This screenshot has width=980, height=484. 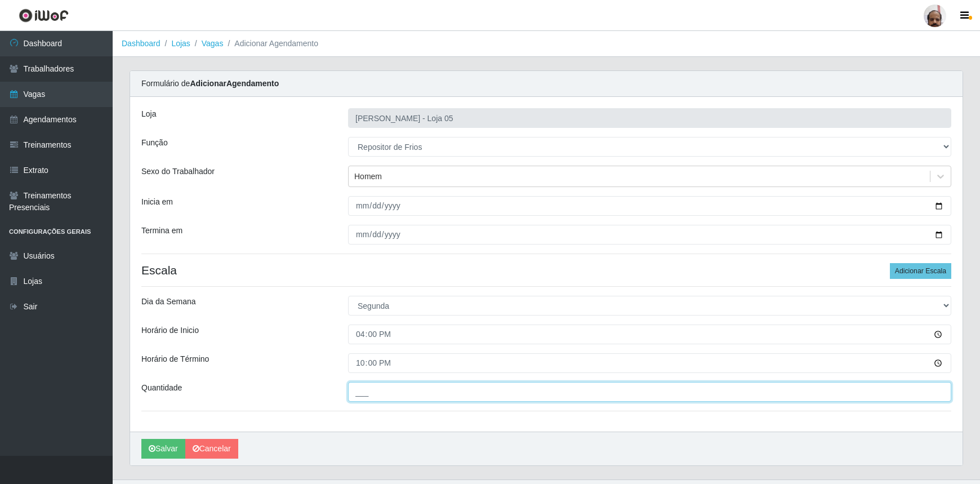 I want to click on h4: Escala, so click(x=546, y=269).